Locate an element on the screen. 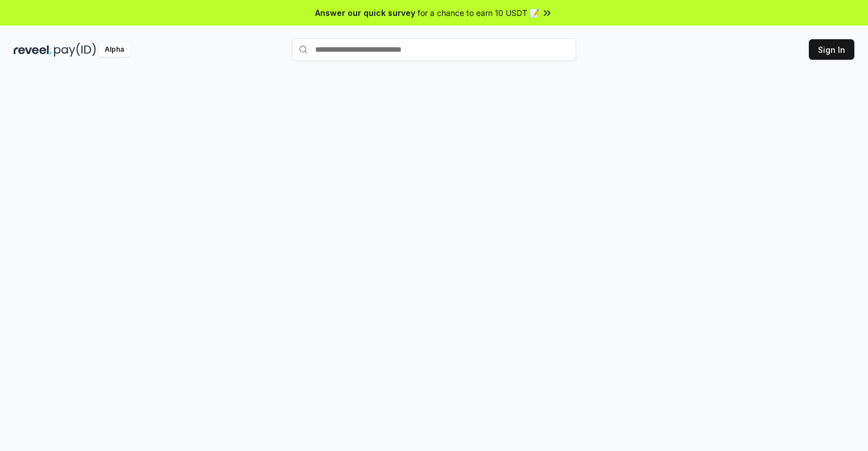 This screenshot has width=868, height=451. div: Alpha is located at coordinates (114, 49).